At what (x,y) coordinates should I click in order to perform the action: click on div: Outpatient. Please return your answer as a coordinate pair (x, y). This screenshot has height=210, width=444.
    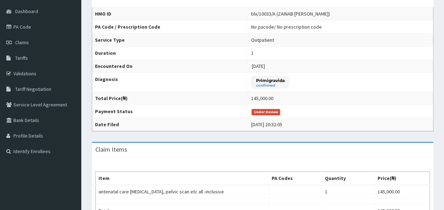
    Looking at the image, I should click on (262, 40).